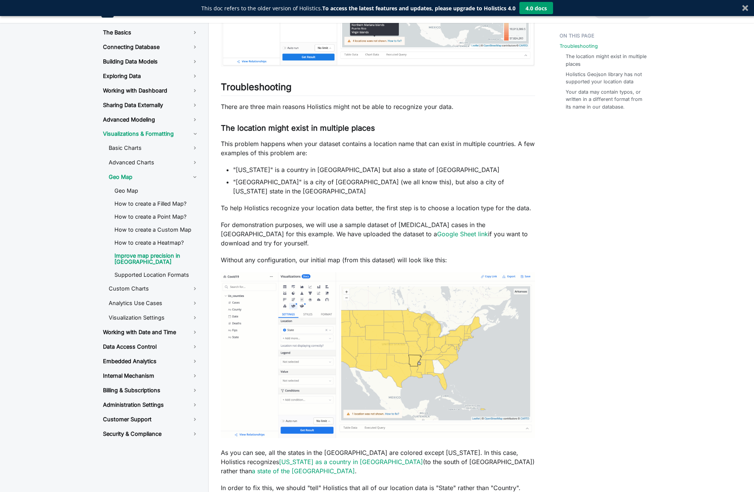  Describe the element at coordinates (156, 243) in the screenshot. I see `a: How to create a Heatmap?` at that location.